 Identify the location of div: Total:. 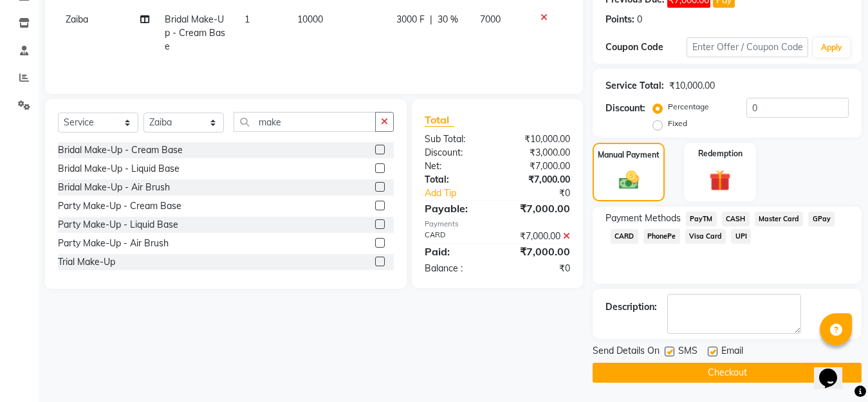
(456, 179).